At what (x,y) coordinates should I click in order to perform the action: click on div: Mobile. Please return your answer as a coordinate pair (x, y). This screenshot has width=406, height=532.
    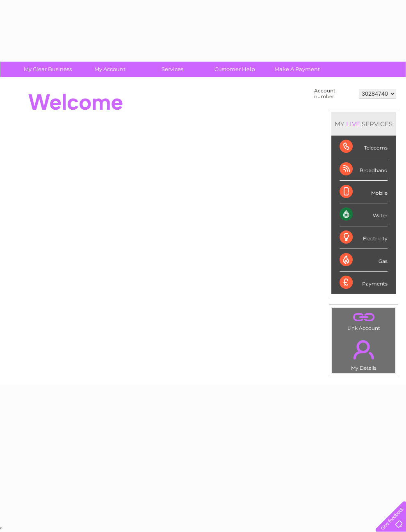
    Looking at the image, I should click on (363, 192).